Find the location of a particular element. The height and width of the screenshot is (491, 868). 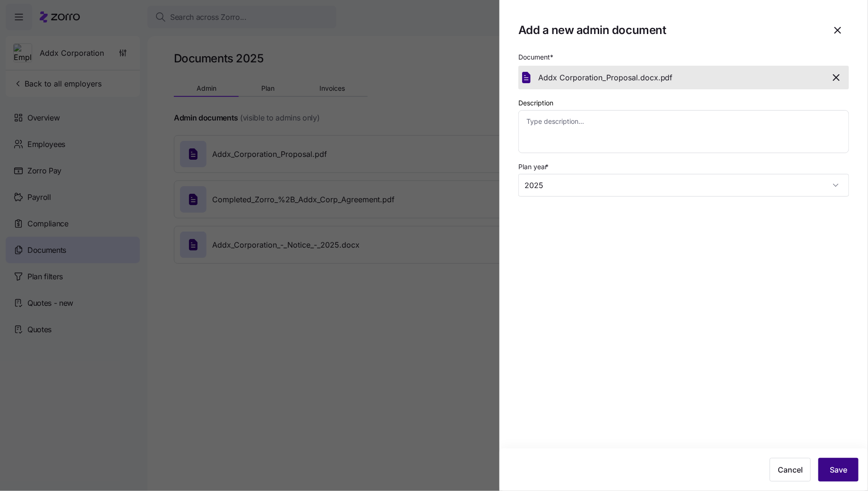

span: Document * is located at coordinates (536, 57).